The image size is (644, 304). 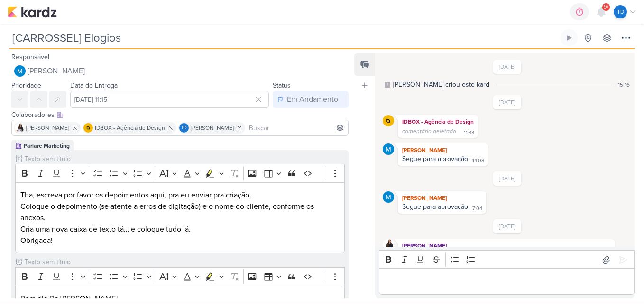 I want to click on button: Em Andamento, so click(x=311, y=99).